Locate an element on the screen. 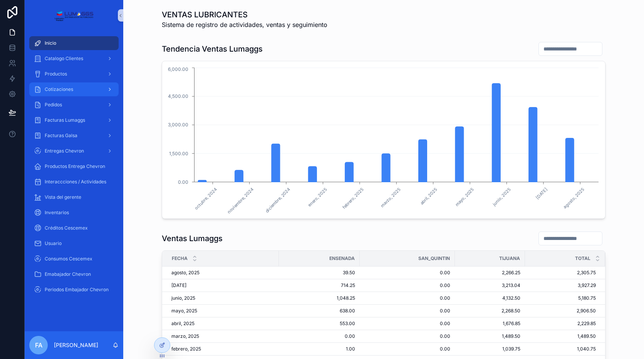  td: 39.50 is located at coordinates (319, 273).